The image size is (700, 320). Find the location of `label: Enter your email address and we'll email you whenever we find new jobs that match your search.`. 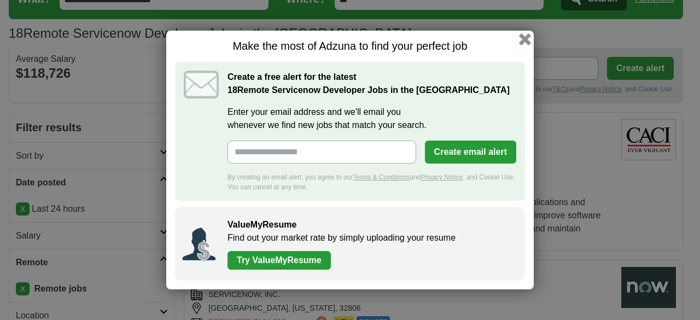

label: Enter your email address and we'll email you whenever we find new jobs that match your search. is located at coordinates (372, 119).